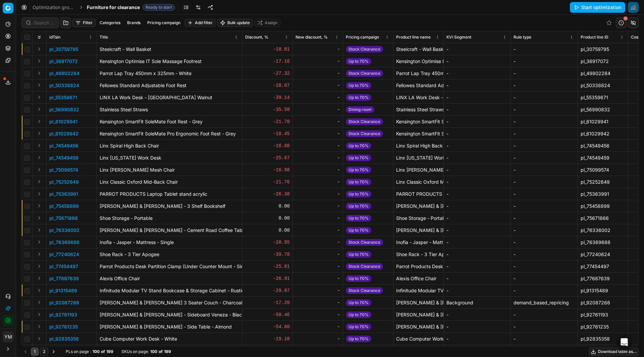  What do you see at coordinates (65, 230) in the screenshot?
I see `p: pl_76336002` at bounding box center [65, 230].